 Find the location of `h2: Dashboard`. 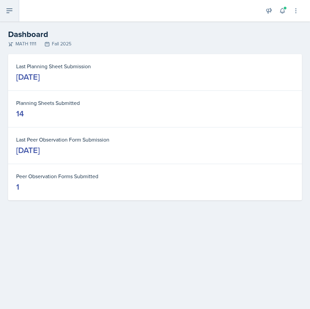

h2: Dashboard is located at coordinates (155, 34).